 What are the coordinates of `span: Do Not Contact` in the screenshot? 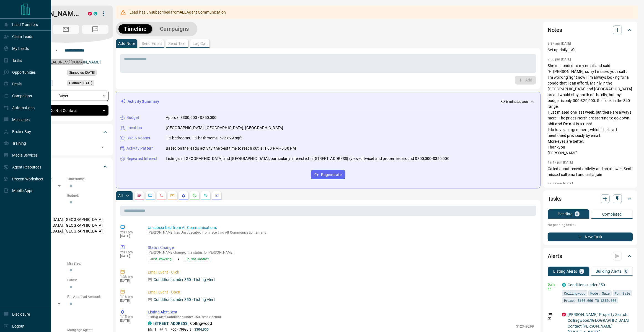 It's located at (197, 259).